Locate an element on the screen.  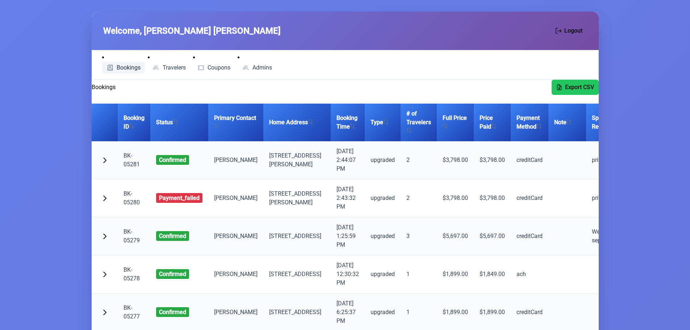
span: Bookings is located at coordinates (129, 68).